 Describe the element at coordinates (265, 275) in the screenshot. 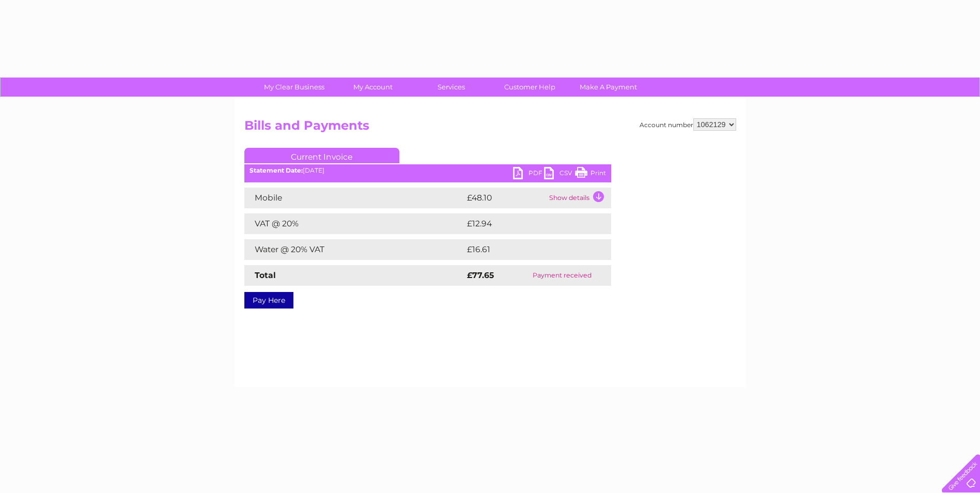

I see `strong: Total` at that location.